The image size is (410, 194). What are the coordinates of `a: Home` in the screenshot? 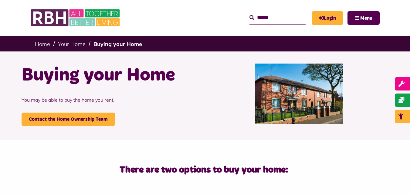 It's located at (42, 44).